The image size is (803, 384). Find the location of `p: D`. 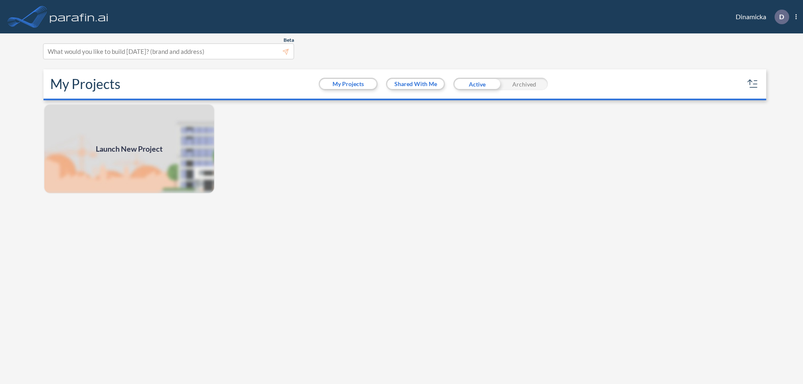

p: D is located at coordinates (782, 17).